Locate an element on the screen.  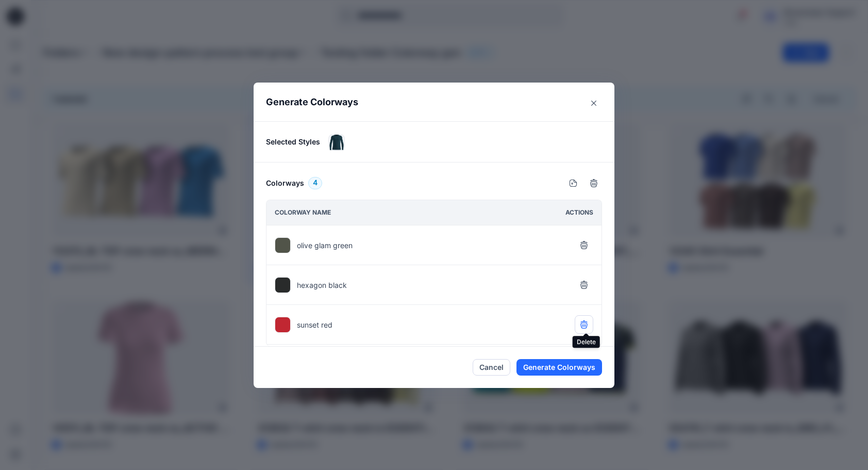
p: hexagon black is located at coordinates (322, 284).